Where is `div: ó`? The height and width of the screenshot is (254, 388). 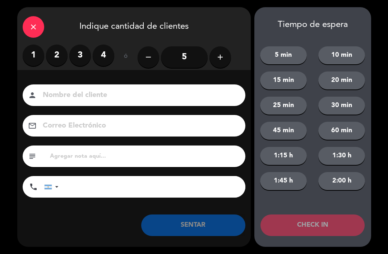
div: ó is located at coordinates (126, 57).